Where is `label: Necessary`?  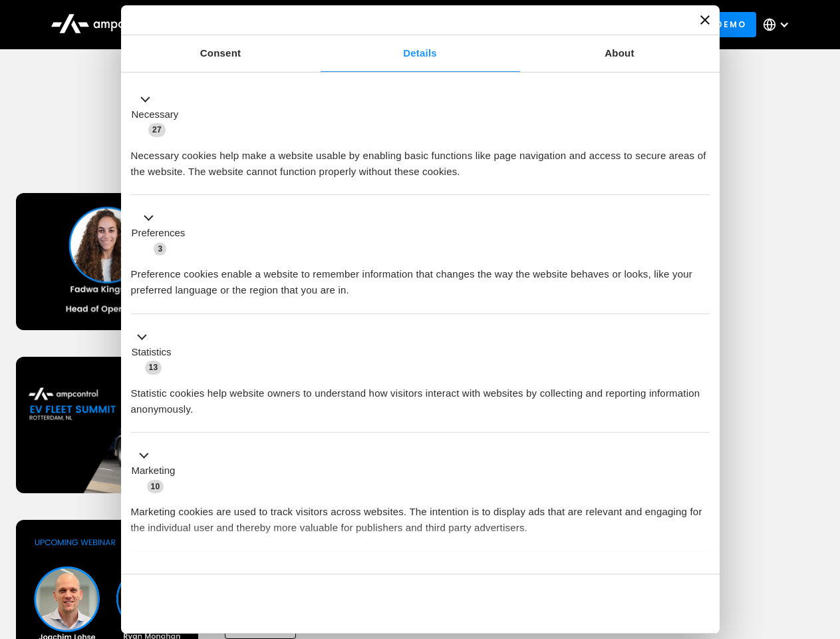 label: Necessary is located at coordinates (155, 115).